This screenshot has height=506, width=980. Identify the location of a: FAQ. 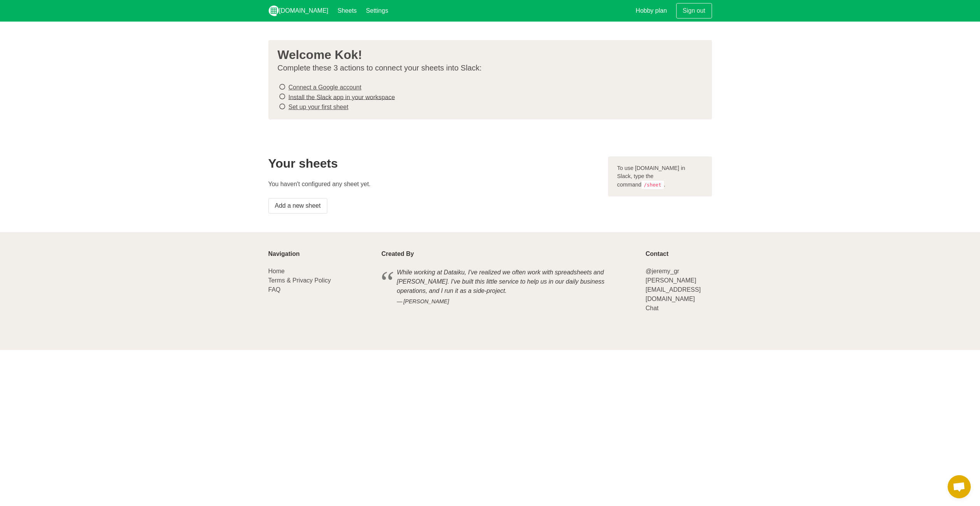
(275, 289).